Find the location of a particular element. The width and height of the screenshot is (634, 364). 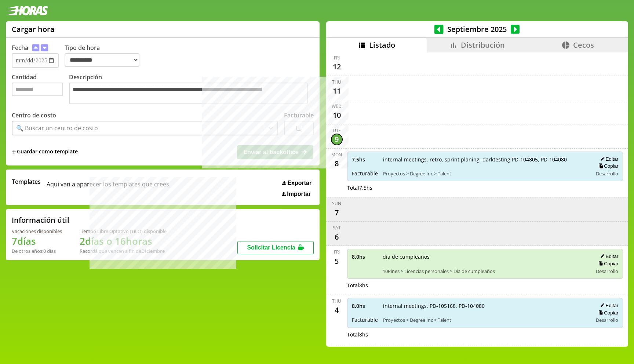

select: Tipo de hora is located at coordinates (102, 60).